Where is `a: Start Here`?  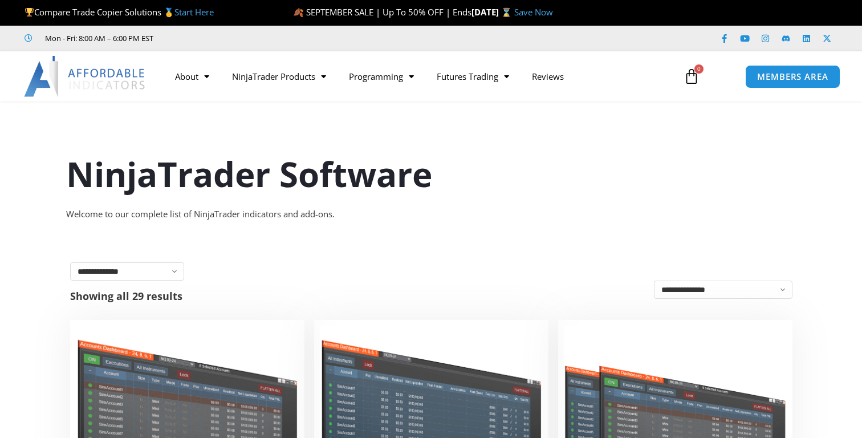
a: Start Here is located at coordinates (194, 12).